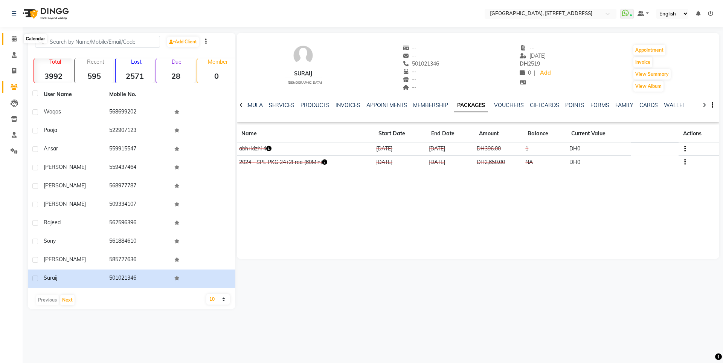  I want to click on th: End Date, so click(451, 134).